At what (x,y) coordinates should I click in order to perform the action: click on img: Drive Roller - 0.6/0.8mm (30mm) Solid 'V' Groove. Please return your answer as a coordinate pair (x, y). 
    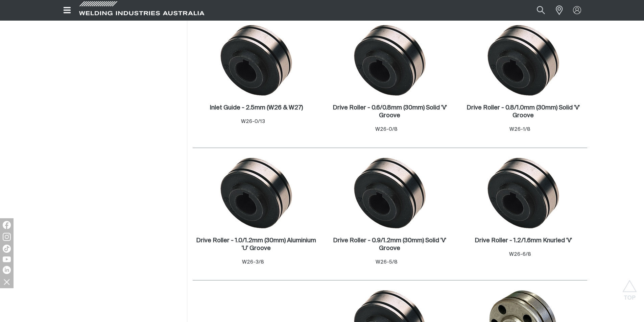
    Looking at the image, I should click on (390, 60).